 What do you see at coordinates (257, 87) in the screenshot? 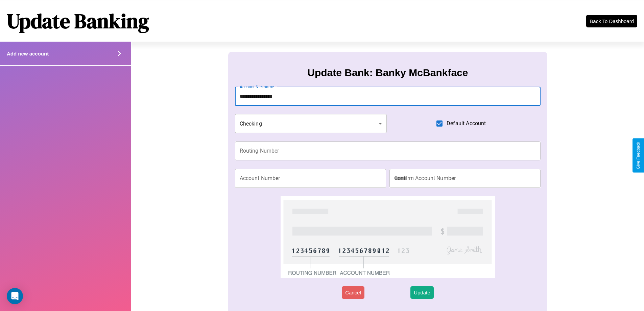
I see `label: Account Nickname` at bounding box center [257, 87].